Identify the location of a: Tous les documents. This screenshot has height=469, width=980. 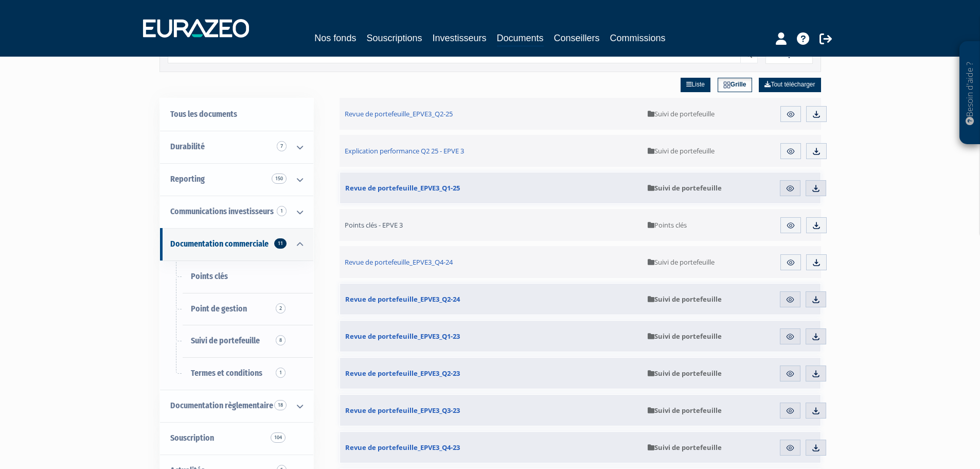
(236, 114).